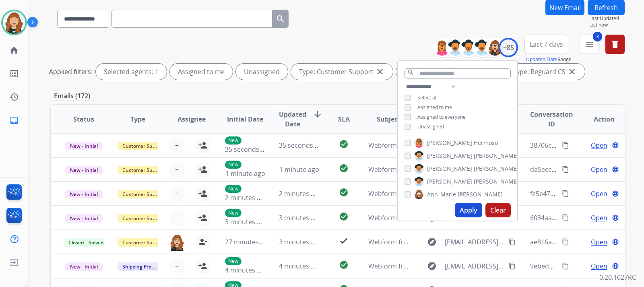  Describe the element at coordinates (191, 119) in the screenshot. I see `span: Assignee` at that location.